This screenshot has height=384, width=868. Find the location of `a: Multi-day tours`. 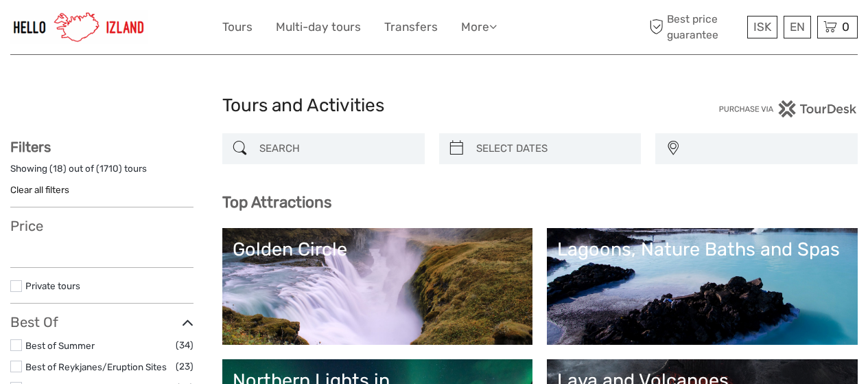

a: Multi-day tours is located at coordinates (318, 27).